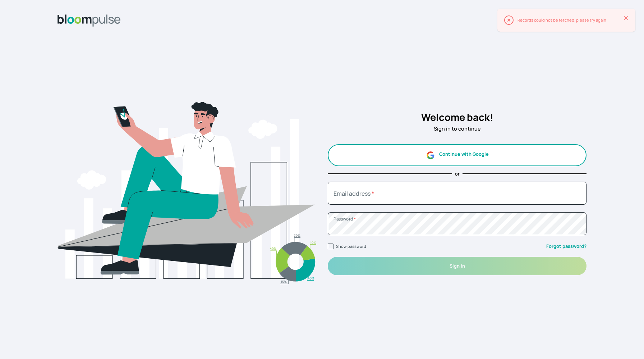 Image resolution: width=644 pixels, height=359 pixels. Describe the element at coordinates (457, 117) in the screenshot. I see `h2: Welcome back!` at that location.